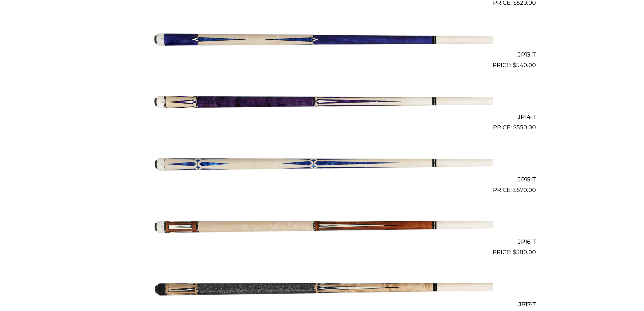 This screenshot has height=311, width=644. Describe the element at coordinates (322, 39) in the screenshot. I see `img: JP13-T` at that location.